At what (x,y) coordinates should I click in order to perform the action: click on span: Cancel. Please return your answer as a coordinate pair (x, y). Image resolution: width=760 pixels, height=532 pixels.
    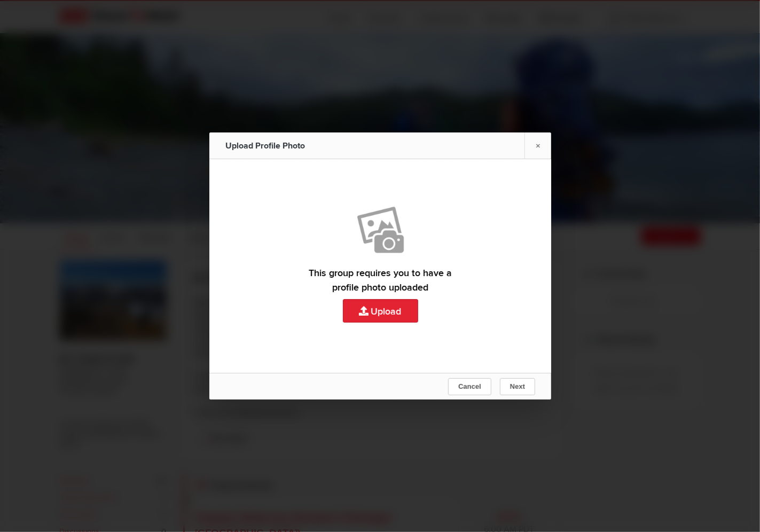
    Looking at the image, I should click on (470, 386).